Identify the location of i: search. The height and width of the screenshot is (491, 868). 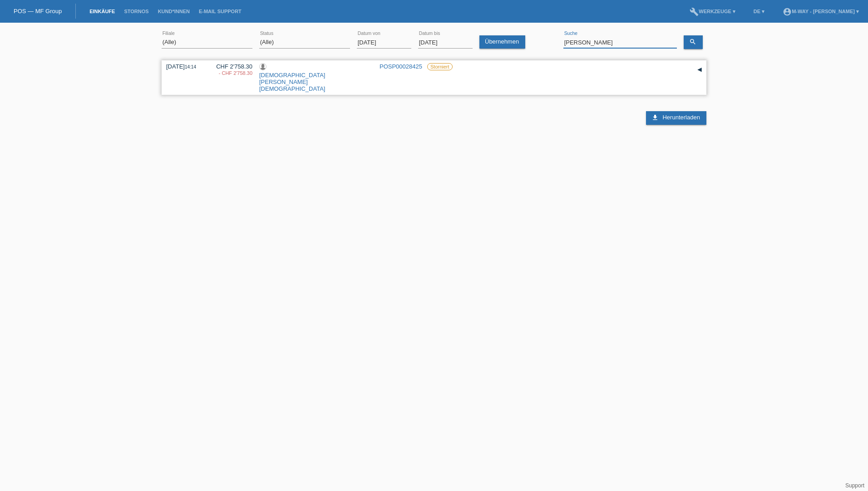
(693, 42).